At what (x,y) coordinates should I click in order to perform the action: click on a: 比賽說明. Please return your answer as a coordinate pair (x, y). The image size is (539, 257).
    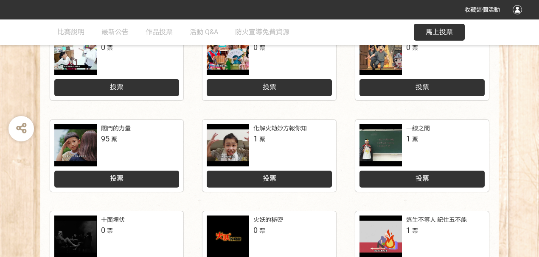
    Looking at the image, I should click on (71, 32).